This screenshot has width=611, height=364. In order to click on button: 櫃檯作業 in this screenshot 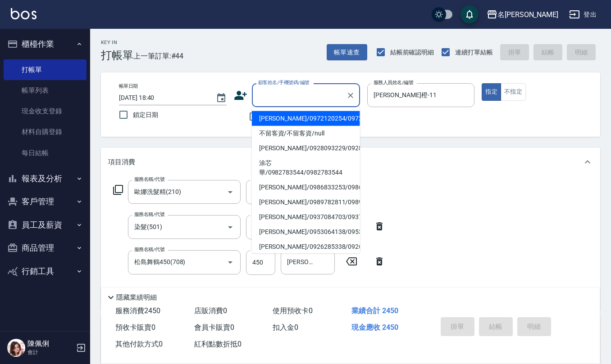, I will do `click(45, 44)`.